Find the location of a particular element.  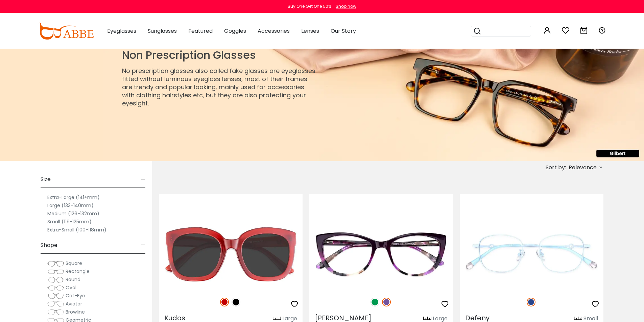

a: Blue Defeny - Metal ,Adjust Nose Pads is located at coordinates (531, 254).